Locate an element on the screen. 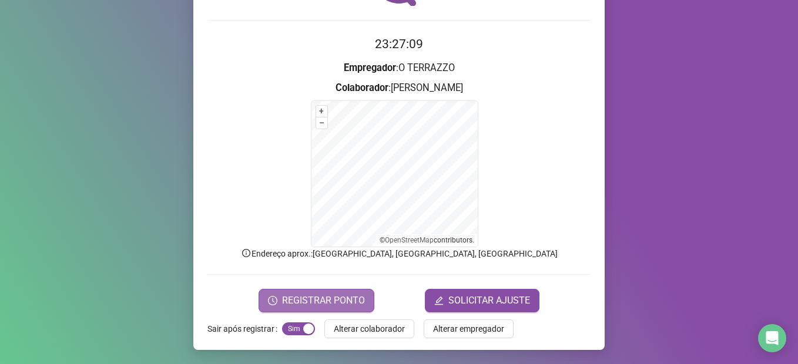 The image size is (798, 364). div: Open Intercom Messenger is located at coordinates (772, 339).